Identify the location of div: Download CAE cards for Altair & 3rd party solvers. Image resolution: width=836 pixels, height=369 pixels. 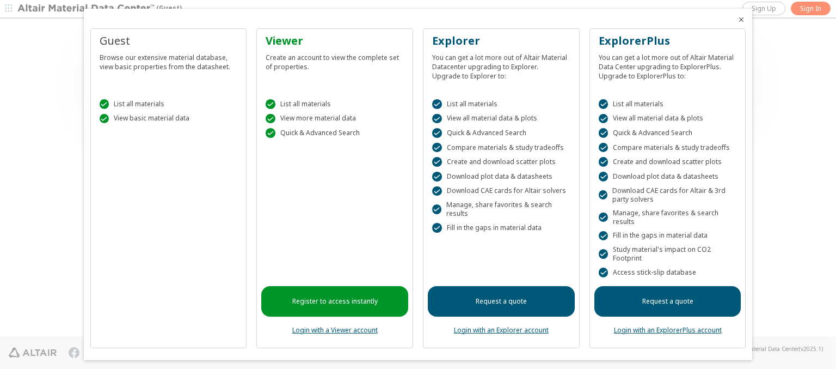
(668, 195).